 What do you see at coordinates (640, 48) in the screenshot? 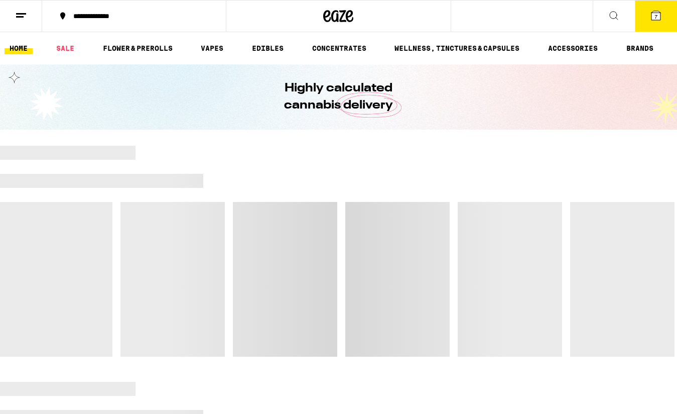
I see `button: BRANDS` at bounding box center [640, 48].